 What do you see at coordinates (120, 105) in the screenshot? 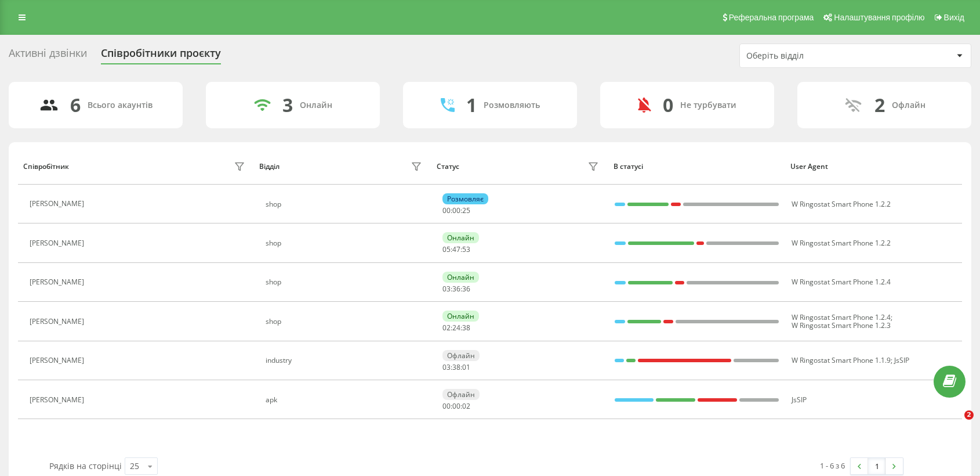
I see `div: Всього акаунтів` at bounding box center [120, 105].